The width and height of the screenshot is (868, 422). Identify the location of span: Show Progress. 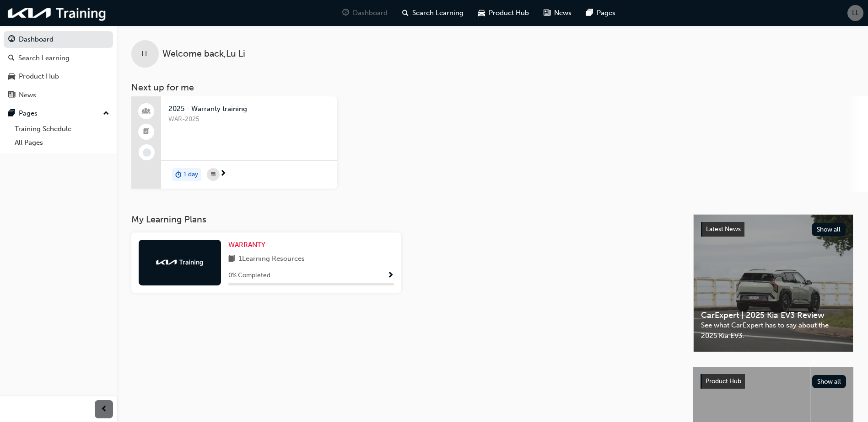
(390, 276).